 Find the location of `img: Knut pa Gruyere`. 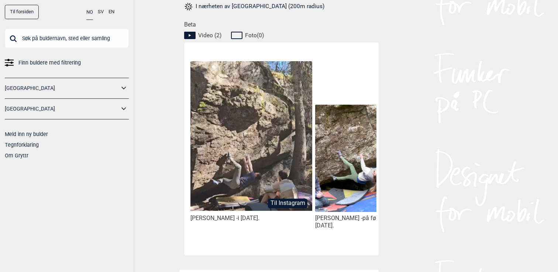

img: Knut pa Gruyere is located at coordinates (251, 136).